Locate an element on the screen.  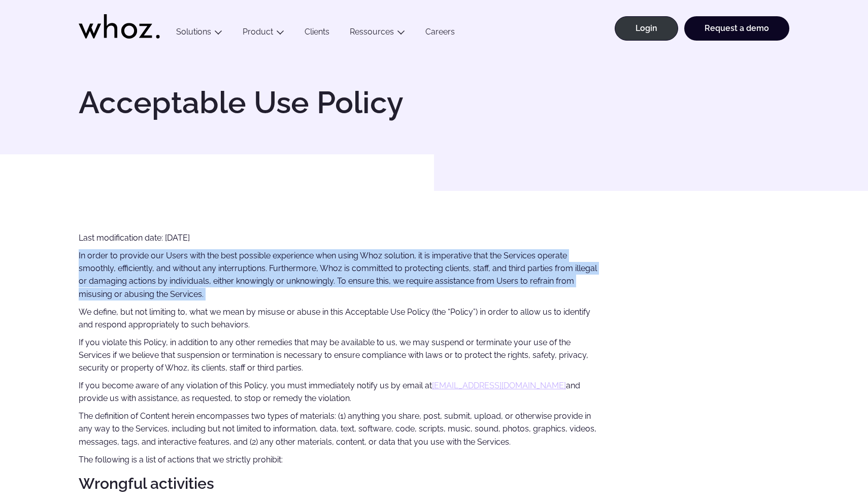
p: If you violate this Policy, in addition to any other remedies that may be available to us, we may... is located at coordinates (339, 356).